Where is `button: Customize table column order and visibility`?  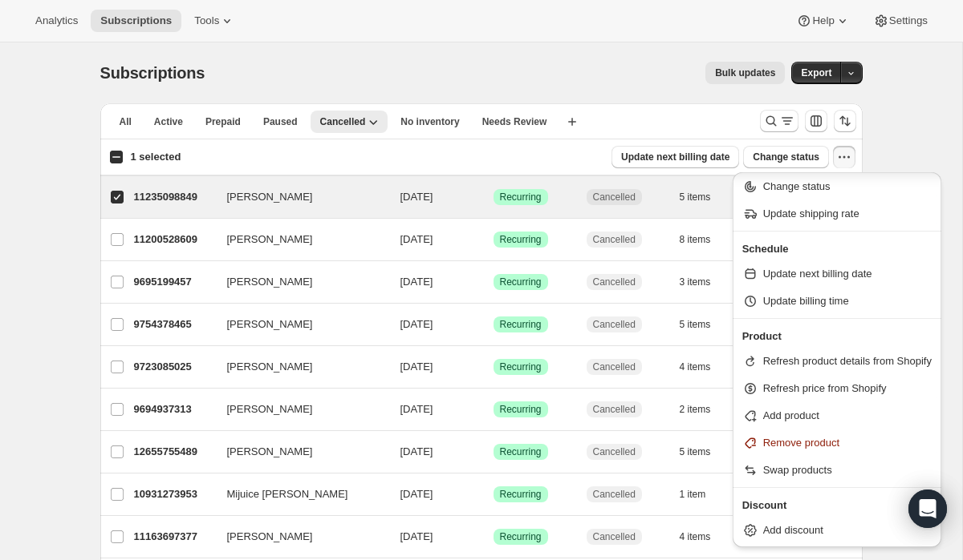
button: Customize table column order and visibility is located at coordinates (816, 121).